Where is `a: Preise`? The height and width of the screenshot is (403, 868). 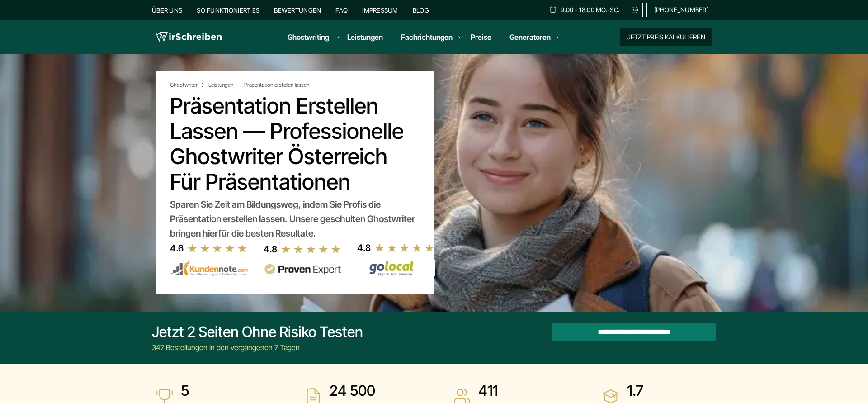
a: Preise is located at coordinates (481, 37).